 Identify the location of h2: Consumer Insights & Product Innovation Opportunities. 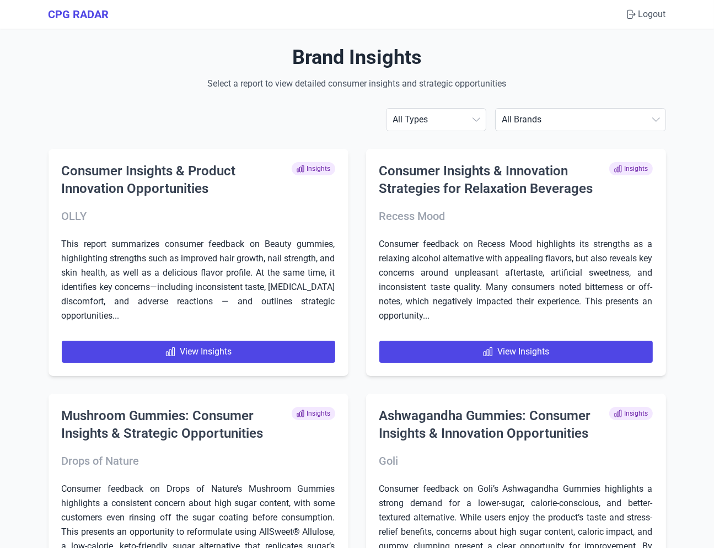
(176, 180).